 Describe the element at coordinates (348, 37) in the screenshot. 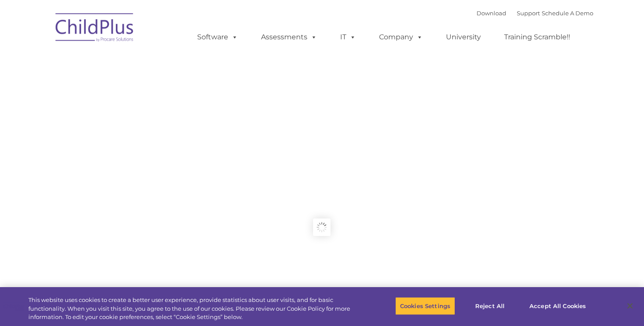

I see `a: IT` at that location.